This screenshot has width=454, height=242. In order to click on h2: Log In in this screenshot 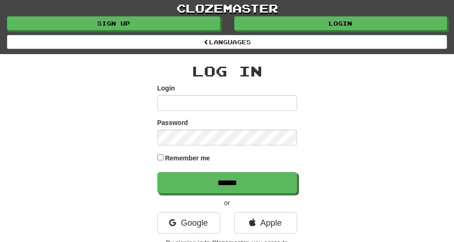, I will do `click(227, 71)`.